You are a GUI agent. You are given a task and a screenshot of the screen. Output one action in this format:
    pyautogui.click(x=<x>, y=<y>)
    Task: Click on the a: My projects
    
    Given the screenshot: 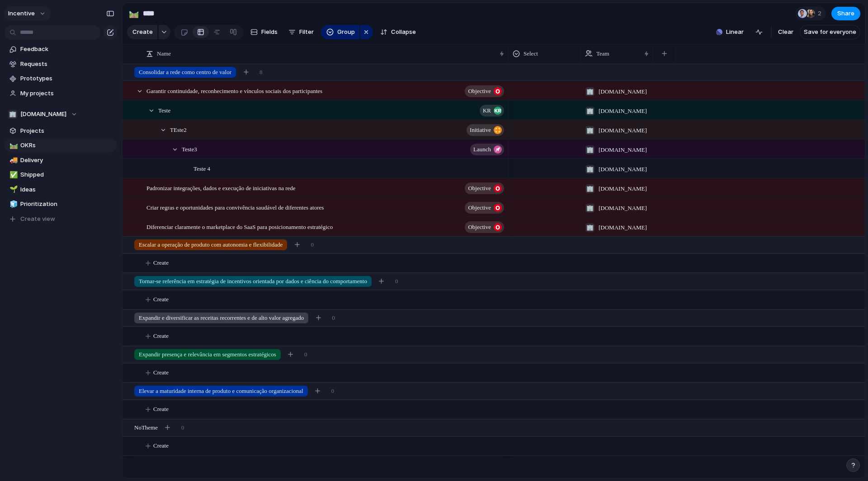 What is the action you would take?
    pyautogui.click(x=61, y=94)
    